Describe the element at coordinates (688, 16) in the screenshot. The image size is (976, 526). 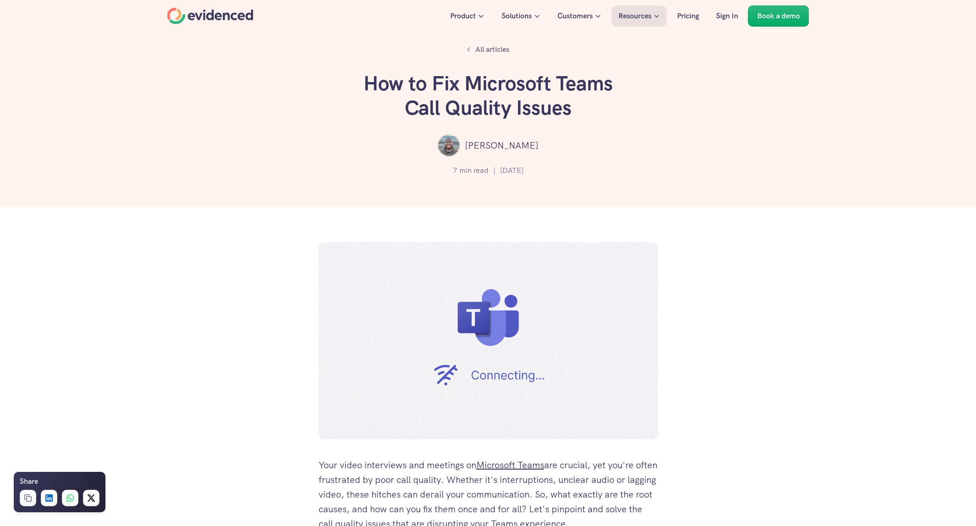
I see `a: Pricing` at that location.